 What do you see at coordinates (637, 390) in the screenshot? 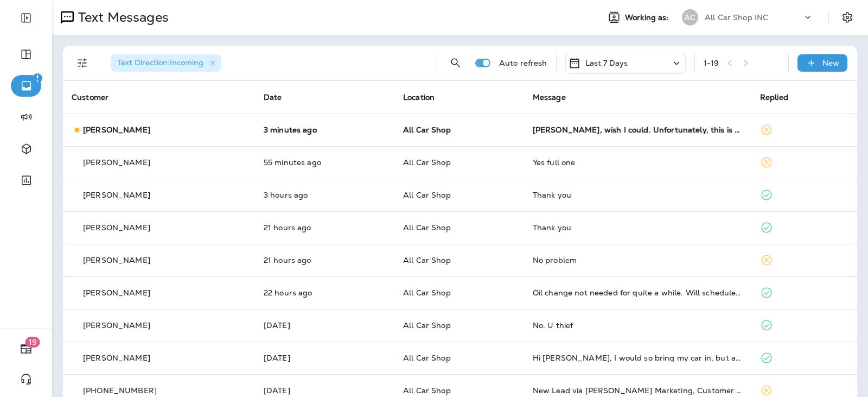
I see `div: New Lead via Merrick Marketing, Customer Name: Hector R., Contact info: 4074322146, Job Info: Tra...` at bounding box center [637, 390].